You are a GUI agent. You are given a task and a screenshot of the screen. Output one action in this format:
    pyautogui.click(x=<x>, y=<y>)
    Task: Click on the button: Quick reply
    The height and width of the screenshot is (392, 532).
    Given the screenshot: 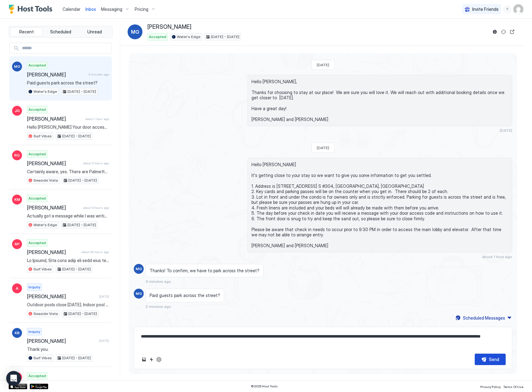 What is the action you would take?
    pyautogui.click(x=151, y=359)
    